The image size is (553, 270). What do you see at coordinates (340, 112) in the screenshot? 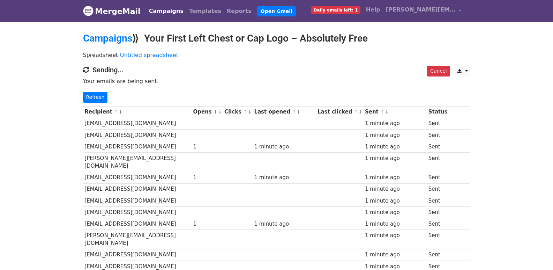
I see `th: Last clicked` at bounding box center [340, 112].